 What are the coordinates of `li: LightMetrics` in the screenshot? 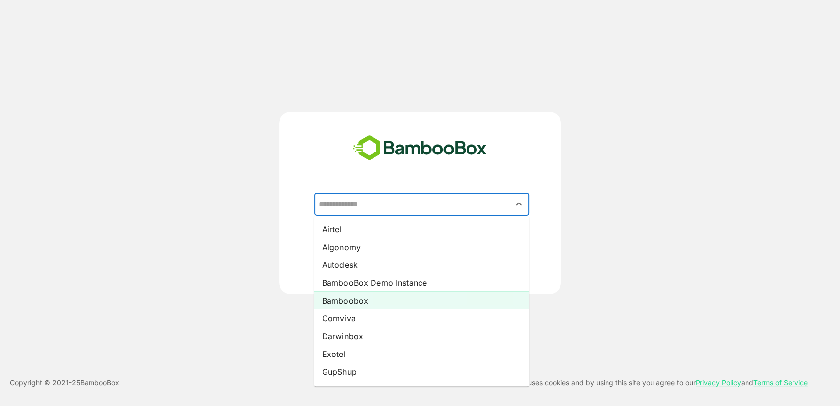 It's located at (422, 389).